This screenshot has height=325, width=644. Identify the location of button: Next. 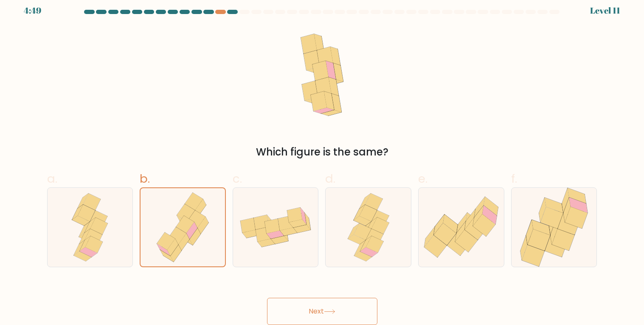
(322, 311).